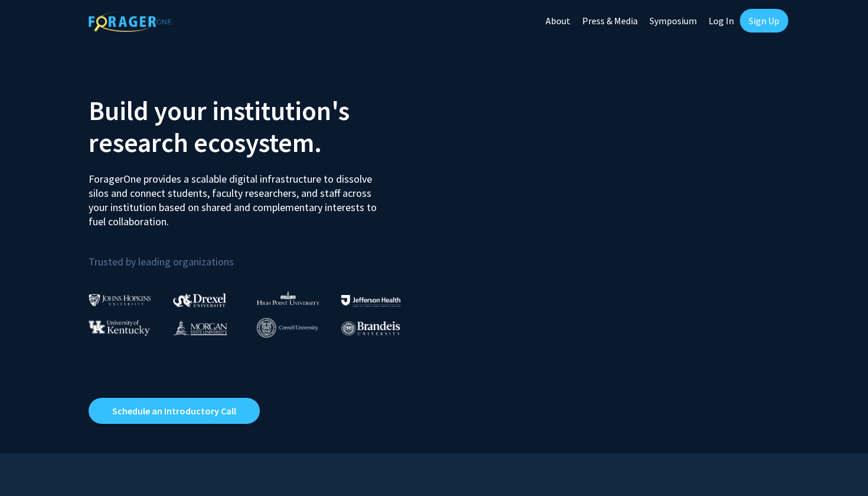  I want to click on img: ForagerOne Logo, so click(130, 22).